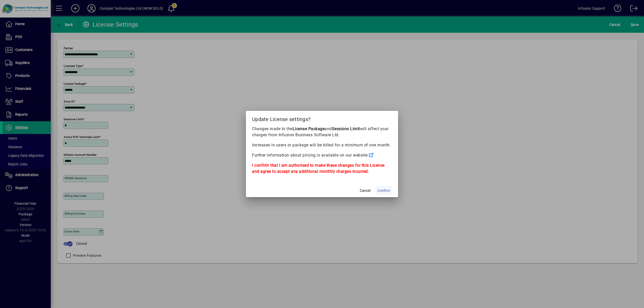 This screenshot has height=308, width=644. Describe the element at coordinates (322, 145) in the screenshot. I see `p: Increases in users or package will be billed for a minimum of one month.` at that location.